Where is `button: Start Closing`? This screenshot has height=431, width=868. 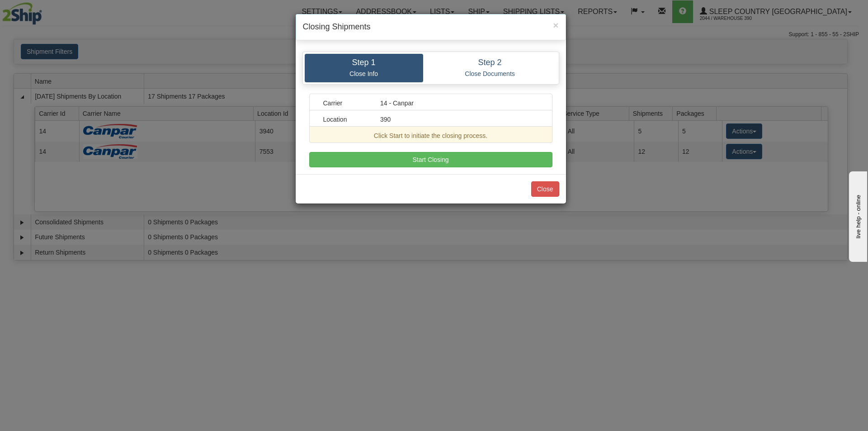 button: Start Closing is located at coordinates (431, 160).